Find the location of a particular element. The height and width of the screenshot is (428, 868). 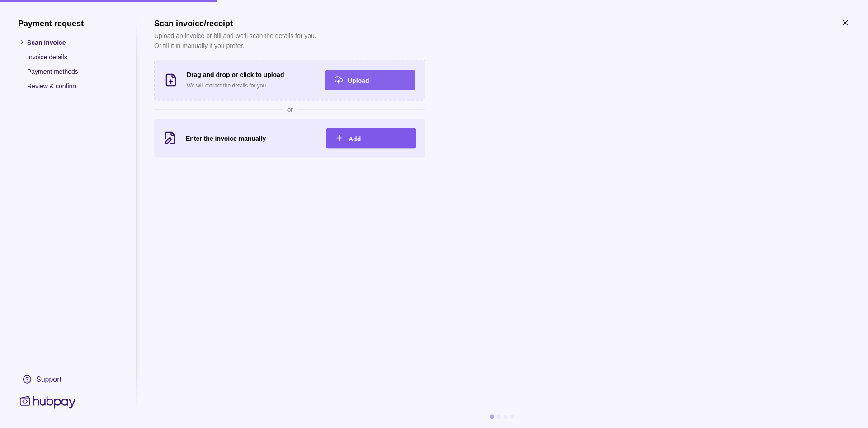

div: Support is located at coordinates (49, 379).